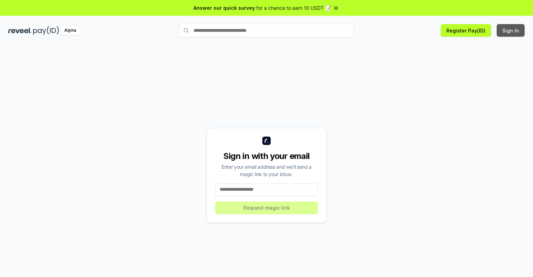 The width and height of the screenshot is (533, 277). I want to click on img: logo_small, so click(267, 141).